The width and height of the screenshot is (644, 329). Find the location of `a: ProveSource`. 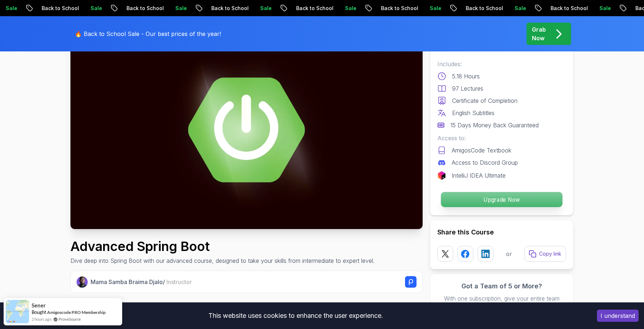

a: ProveSource is located at coordinates (70, 319).